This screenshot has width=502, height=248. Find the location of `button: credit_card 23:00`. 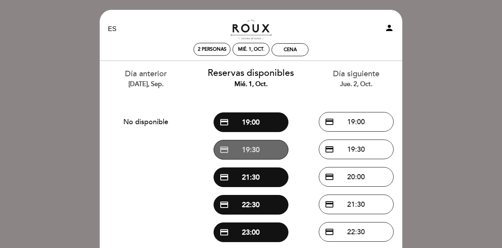

button: credit_card 23:00 is located at coordinates (251, 233).